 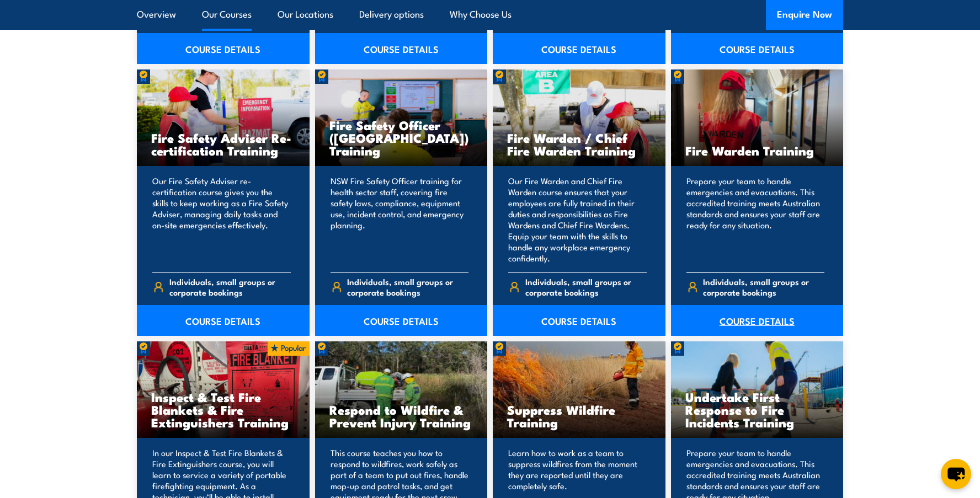 What do you see at coordinates (577, 219) in the screenshot?
I see `p: Our Fire Warden and Chief Fire Warden course ensures that your employees are fully trained in the...` at bounding box center [577, 219].